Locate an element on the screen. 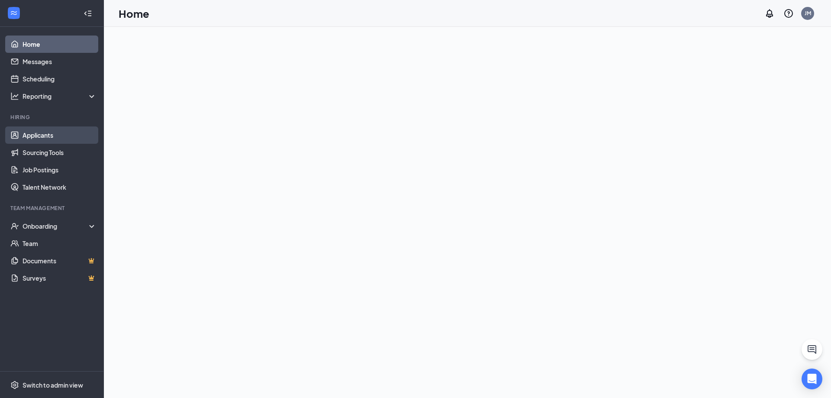 The image size is (831, 398). a: Home is located at coordinates (59, 44).